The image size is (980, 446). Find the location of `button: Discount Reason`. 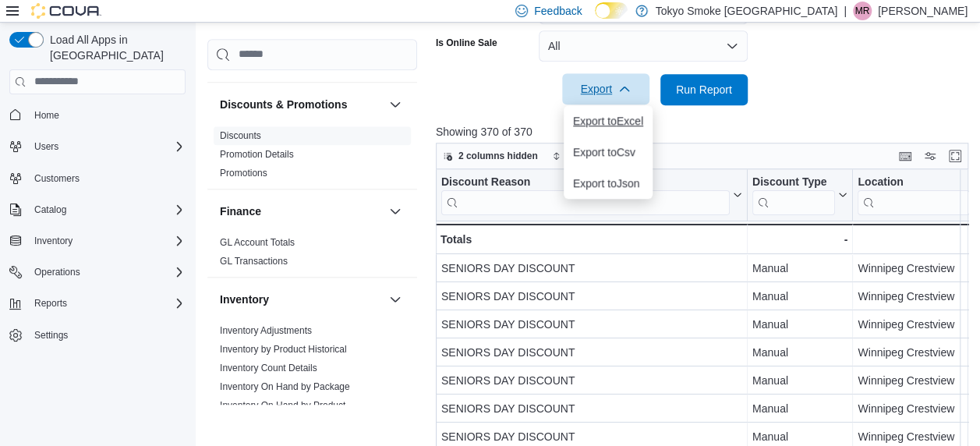

button: Discount Reason is located at coordinates (592, 194).